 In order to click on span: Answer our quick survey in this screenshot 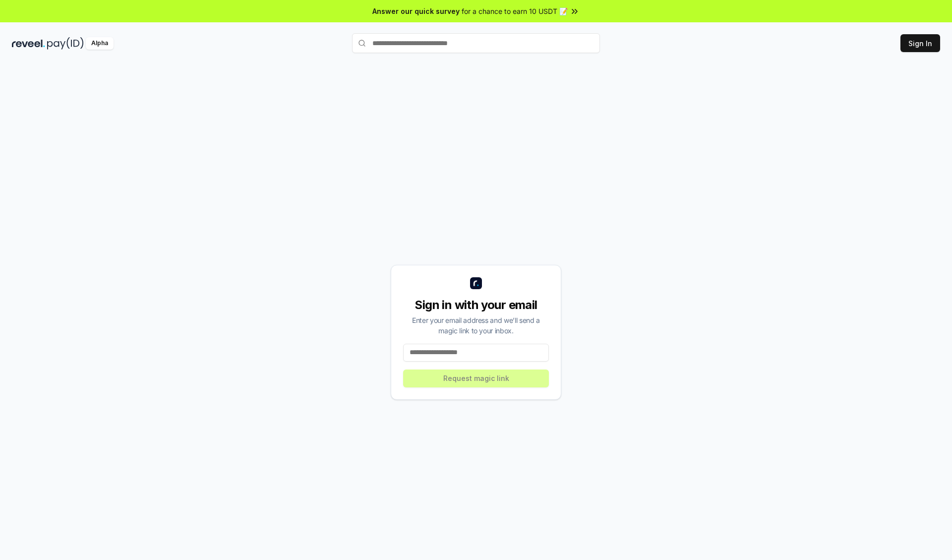, I will do `click(416, 11)`.